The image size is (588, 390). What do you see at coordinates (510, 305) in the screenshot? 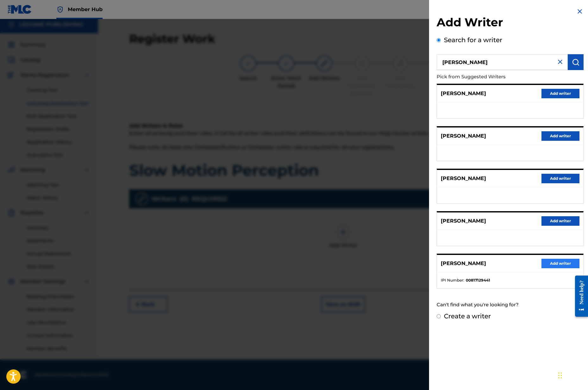
I see `div: Can't find what you're looking for?` at bounding box center [510, 305].